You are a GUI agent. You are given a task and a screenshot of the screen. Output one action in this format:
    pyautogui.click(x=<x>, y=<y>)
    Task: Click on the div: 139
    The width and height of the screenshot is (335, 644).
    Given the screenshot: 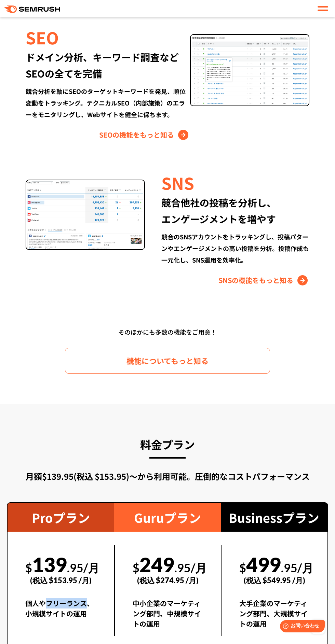 What is the action you would take?
    pyautogui.click(x=61, y=569)
    